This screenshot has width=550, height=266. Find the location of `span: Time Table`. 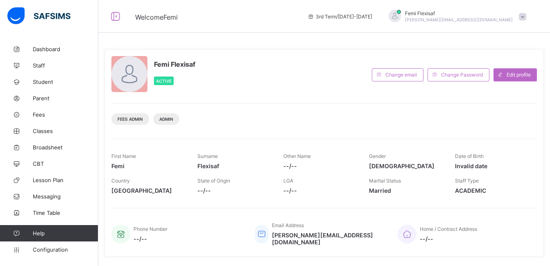

span: Time Table is located at coordinates (66, 213).